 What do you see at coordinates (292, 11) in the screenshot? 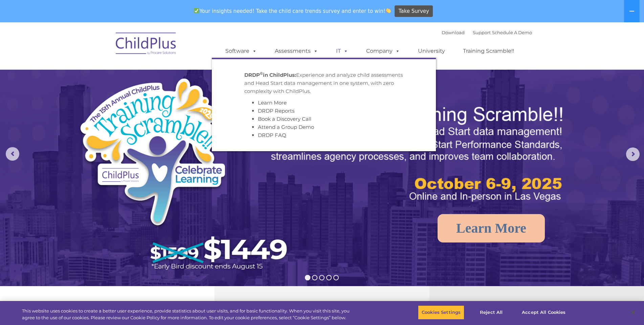
I see `span: Your insights needed! Take the child care trends survey and enter to win!` at bounding box center [292, 11].